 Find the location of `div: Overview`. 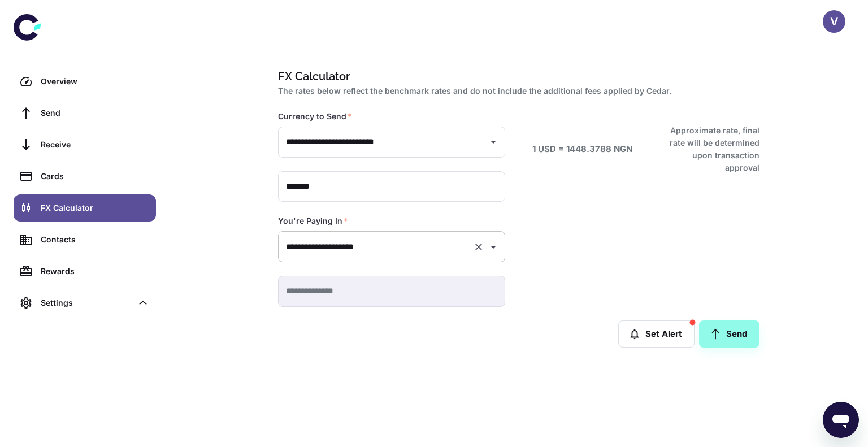

div: Overview is located at coordinates (95, 82).